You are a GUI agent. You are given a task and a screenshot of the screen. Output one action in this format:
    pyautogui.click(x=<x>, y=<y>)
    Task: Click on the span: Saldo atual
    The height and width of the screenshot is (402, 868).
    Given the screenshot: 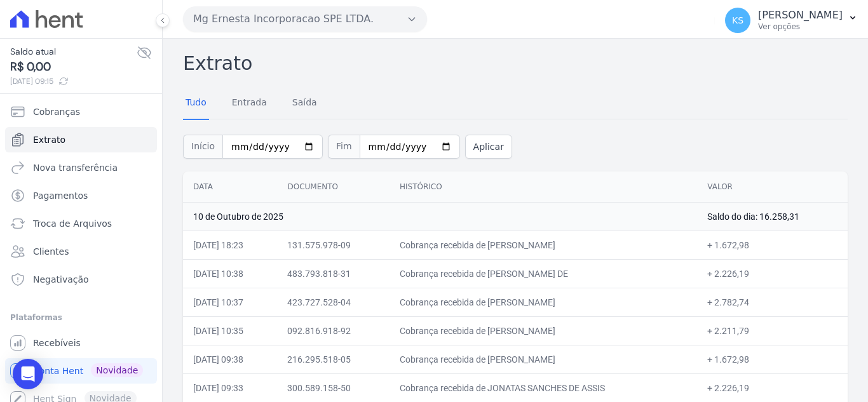 What is the action you would take?
    pyautogui.click(x=73, y=52)
    